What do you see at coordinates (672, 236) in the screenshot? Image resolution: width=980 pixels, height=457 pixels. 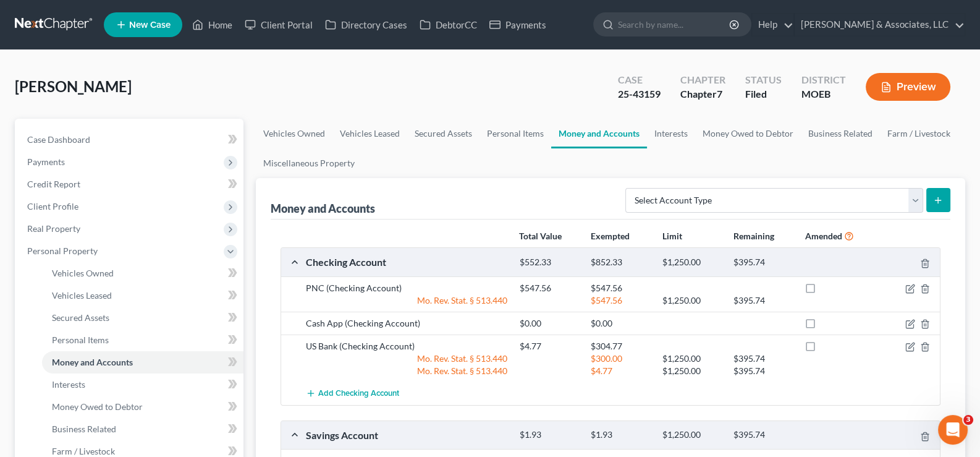 I see `strong: Limit` at bounding box center [672, 236].